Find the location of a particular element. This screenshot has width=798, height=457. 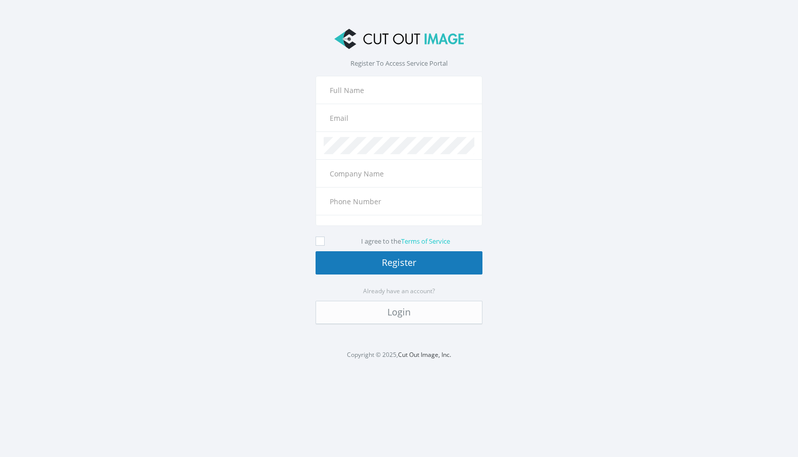

small: Copyright © 2025, is located at coordinates (399, 354).